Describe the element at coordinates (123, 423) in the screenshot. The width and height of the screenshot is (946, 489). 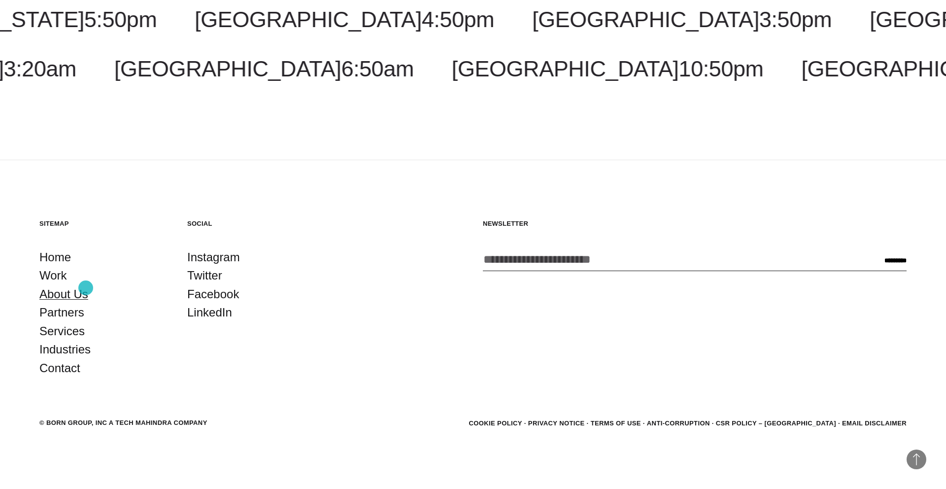
I see `div: © BORN GROUP, INC A Tech Mahindra Company` at that location.